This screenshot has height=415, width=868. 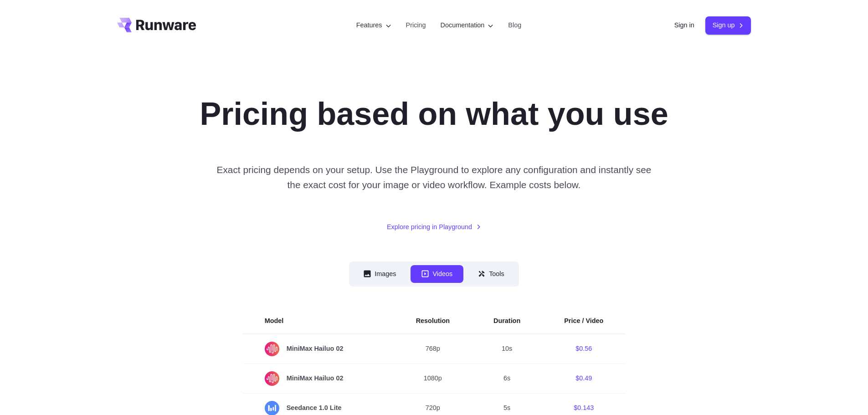 I want to click on th: Price / Video, so click(x=584, y=321).